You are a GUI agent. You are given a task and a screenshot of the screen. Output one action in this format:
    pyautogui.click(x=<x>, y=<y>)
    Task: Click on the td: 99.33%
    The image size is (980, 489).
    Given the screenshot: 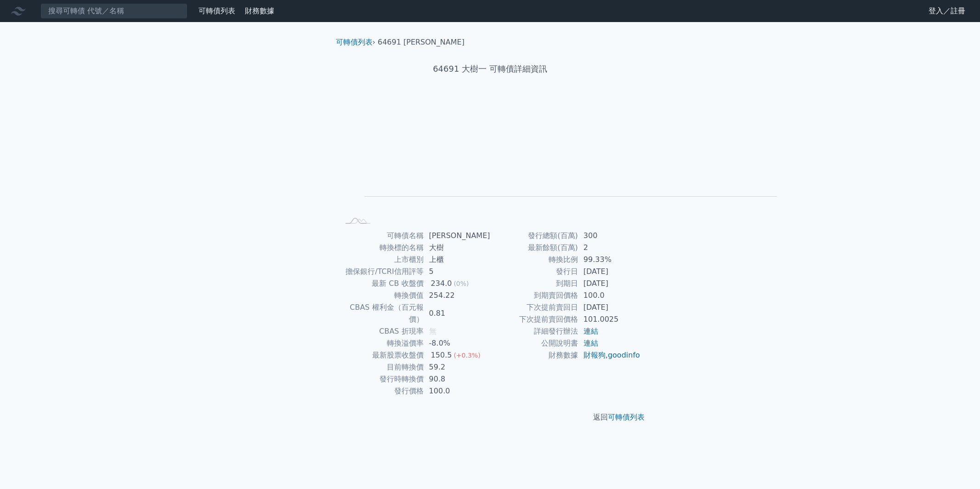 What is the action you would take?
    pyautogui.click(x=609, y=260)
    